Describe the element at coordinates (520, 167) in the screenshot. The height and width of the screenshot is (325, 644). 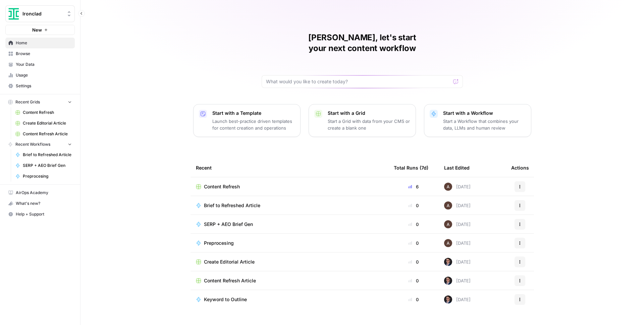
I see `div: Actions` at that location.